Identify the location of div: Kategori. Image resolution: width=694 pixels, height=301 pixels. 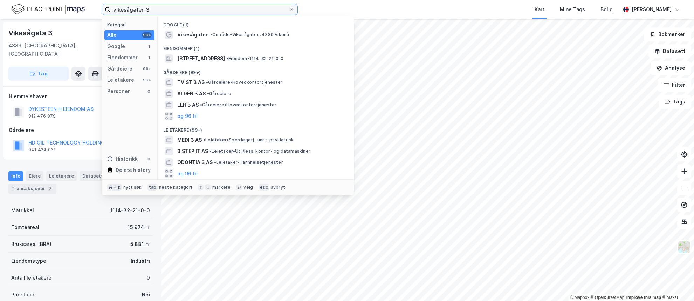
(131, 25).